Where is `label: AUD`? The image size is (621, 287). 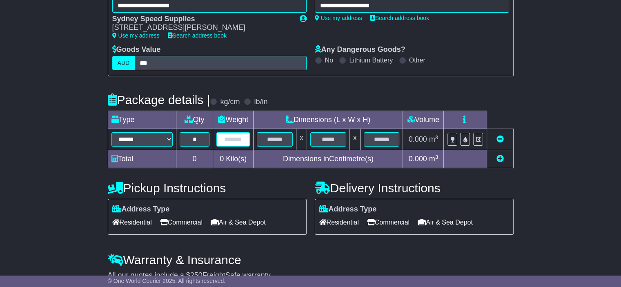 label: AUD is located at coordinates (124, 63).